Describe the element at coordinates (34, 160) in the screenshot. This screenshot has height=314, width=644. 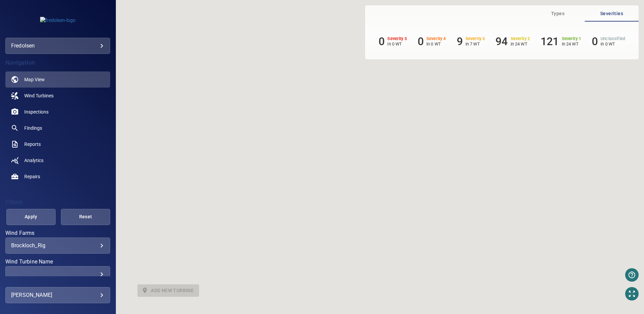
I see `span: Analytics` at that location.